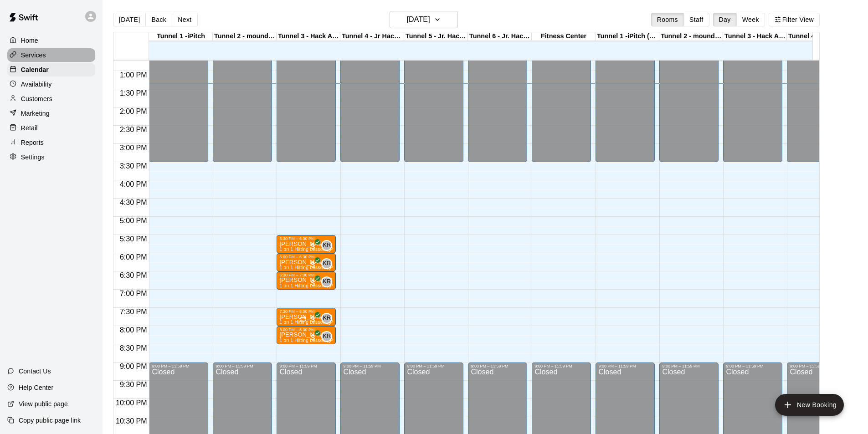 This screenshot has height=434, width=868. I want to click on div: Services, so click(51, 55).